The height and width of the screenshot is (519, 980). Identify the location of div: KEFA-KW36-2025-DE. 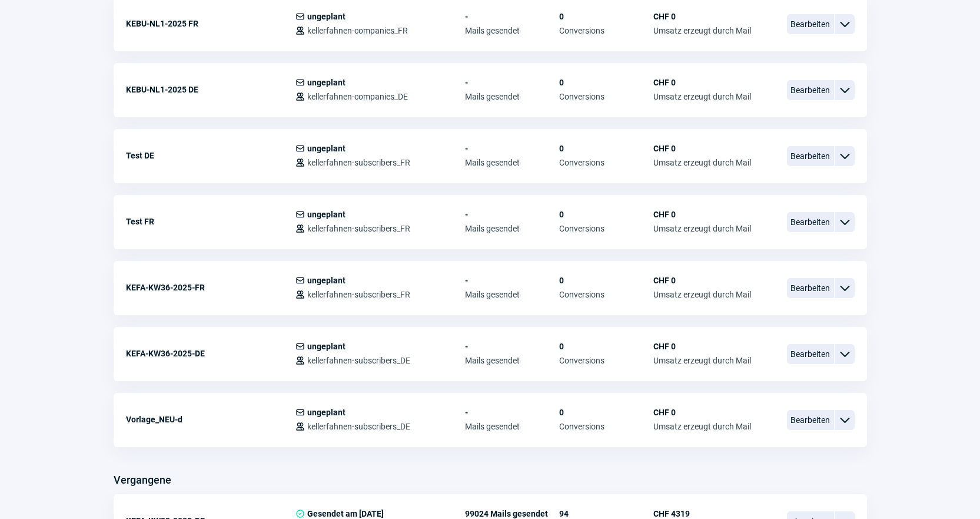
(211, 354).